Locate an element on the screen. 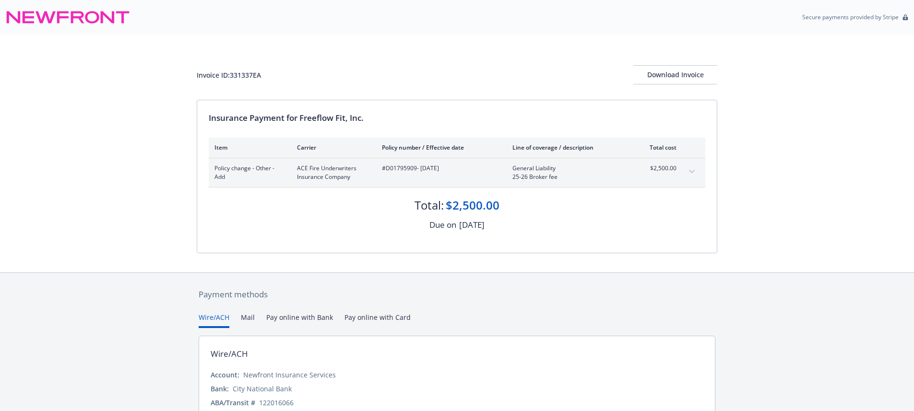 The image size is (914, 411). div: Total cost is located at coordinates (658, 147).